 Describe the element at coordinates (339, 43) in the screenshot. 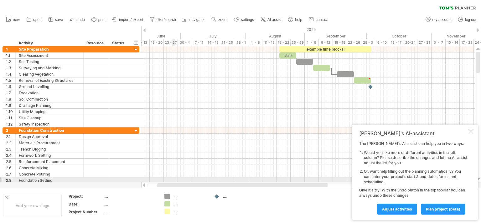

I see `div: 15 - 19` at that location.